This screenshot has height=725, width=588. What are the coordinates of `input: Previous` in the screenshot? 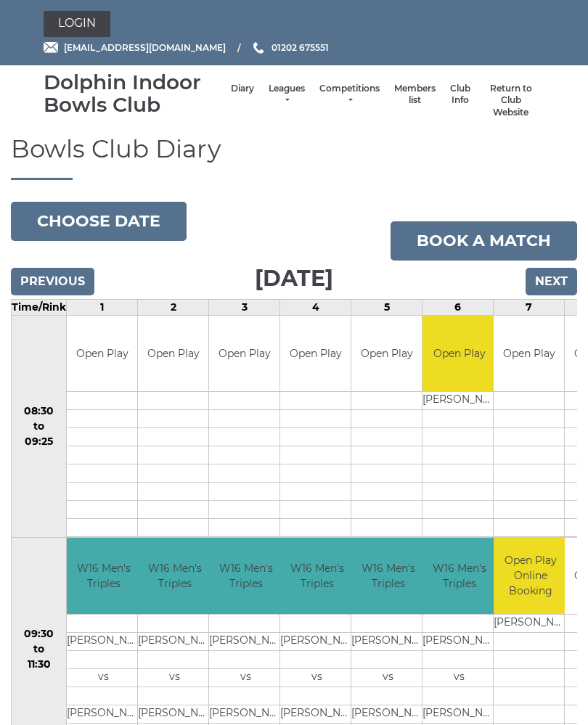 It's located at (53, 282).